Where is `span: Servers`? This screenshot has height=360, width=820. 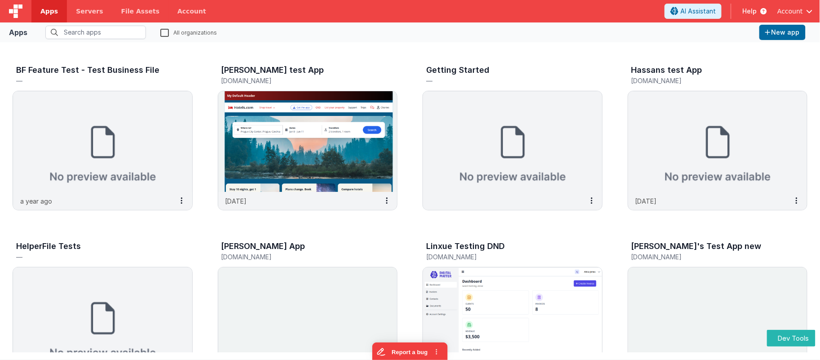 span: Servers is located at coordinates (89, 11).